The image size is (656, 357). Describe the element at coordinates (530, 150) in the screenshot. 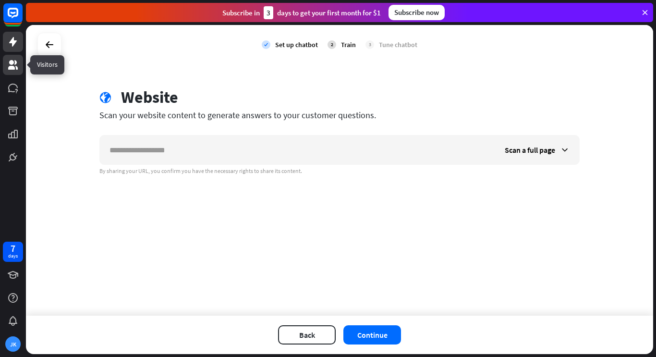

I see `span: Scan a full page` at that location.